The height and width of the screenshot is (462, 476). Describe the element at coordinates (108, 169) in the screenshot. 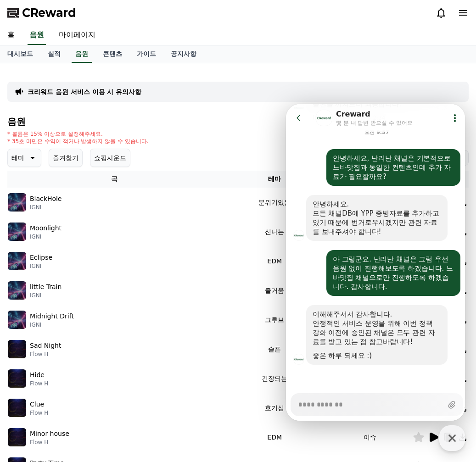

I see `div: 아 그렇군요. 난리난 채널은 그럼 우선 음원 없이 진행해보도록 하겠습니다. 느바맛집 채널으로만 진행하도록 하겠습니다. 감사합니다.` at that location.